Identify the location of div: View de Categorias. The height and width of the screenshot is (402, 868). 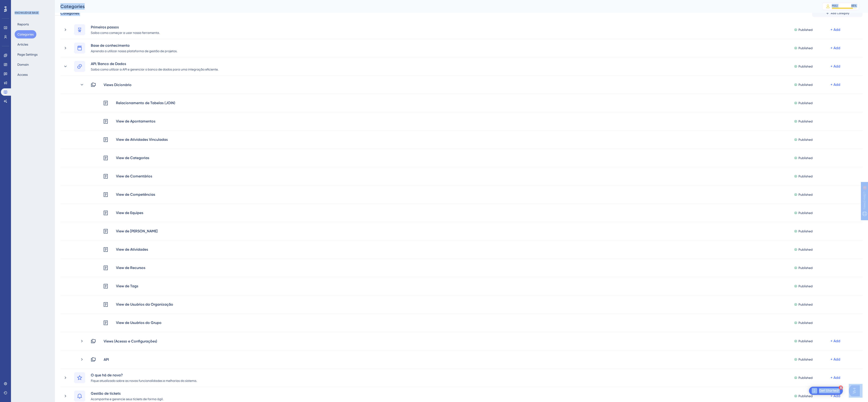
(133, 158).